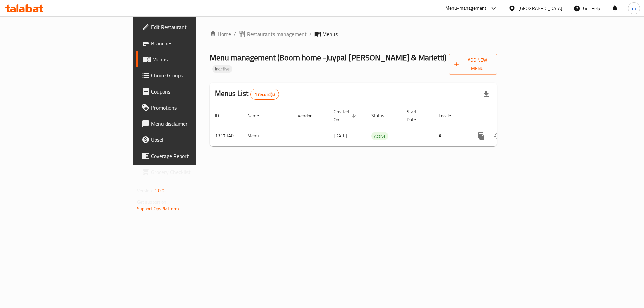 This screenshot has height=308, width=644. Describe the element at coordinates (189, 124) in the screenshot. I see `a: Menu disclaimer` at that location.